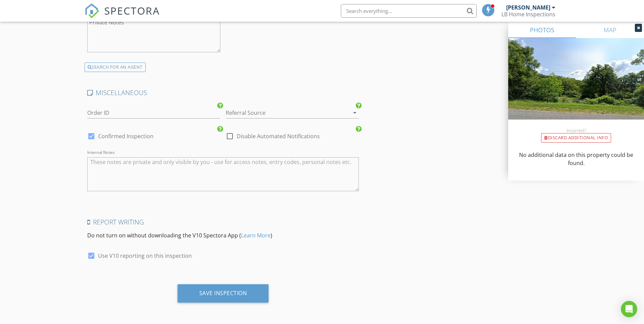 The height and width of the screenshot is (324, 644). Describe the element at coordinates (610, 30) in the screenshot. I see `a: MAP` at that location.